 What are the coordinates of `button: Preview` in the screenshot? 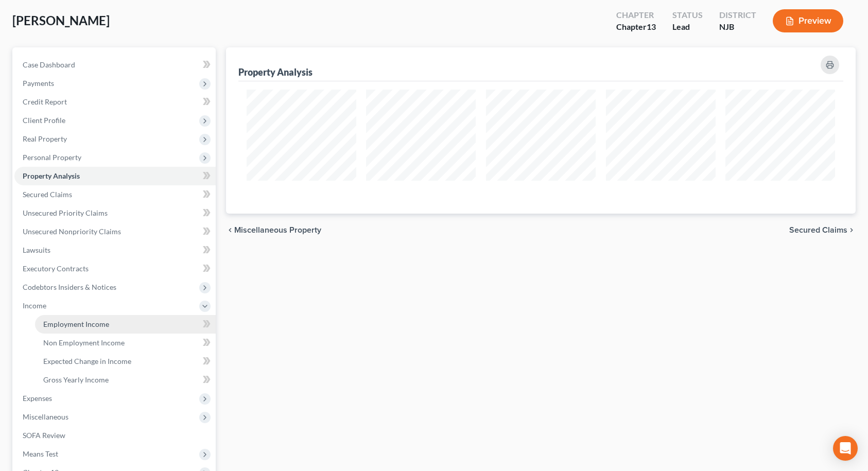 It's located at (808, 20).